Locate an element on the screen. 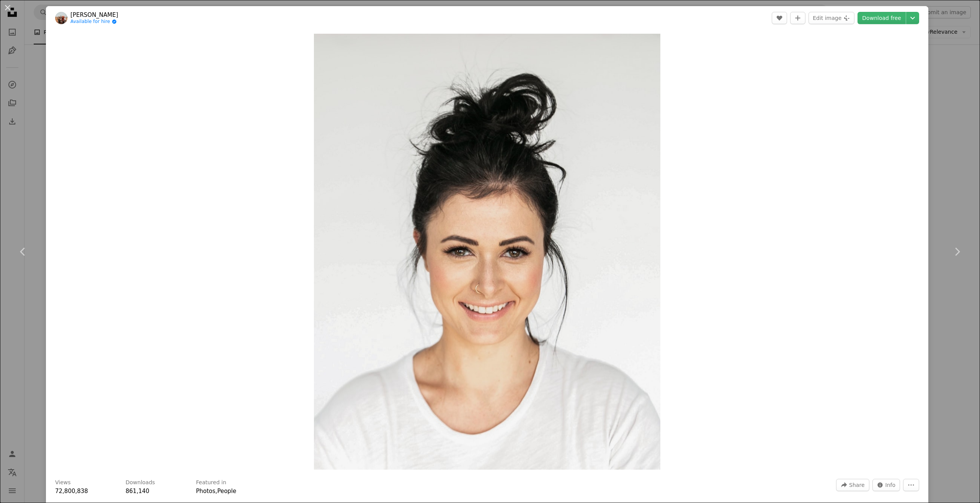 The height and width of the screenshot is (503, 980). img: Go to Jake Nackos's profile is located at coordinates (61, 18).